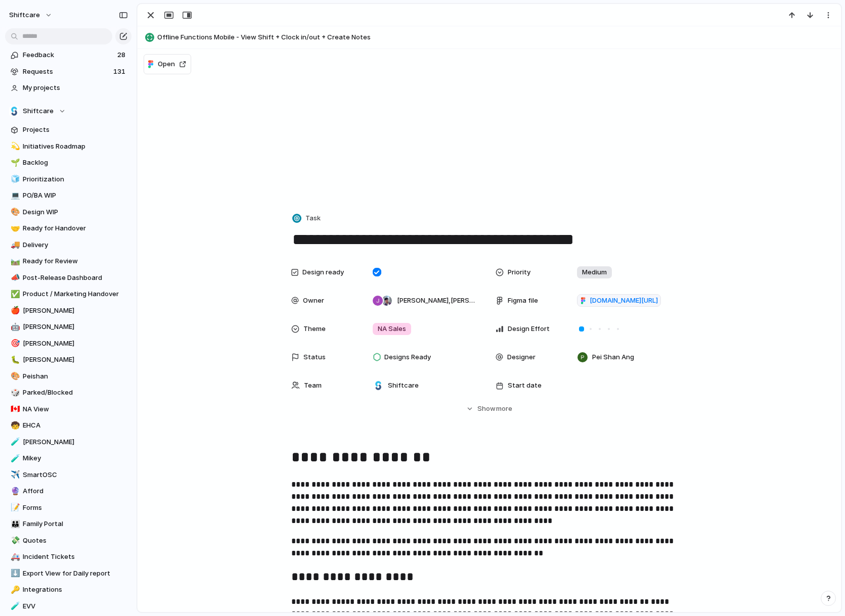  Describe the element at coordinates (76, 278) in the screenshot. I see `span: Post-Release Dashboard` at that location.